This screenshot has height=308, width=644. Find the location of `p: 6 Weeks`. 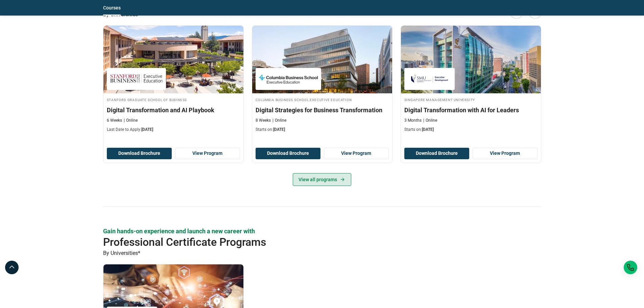

p: 6 Weeks is located at coordinates (114, 120).